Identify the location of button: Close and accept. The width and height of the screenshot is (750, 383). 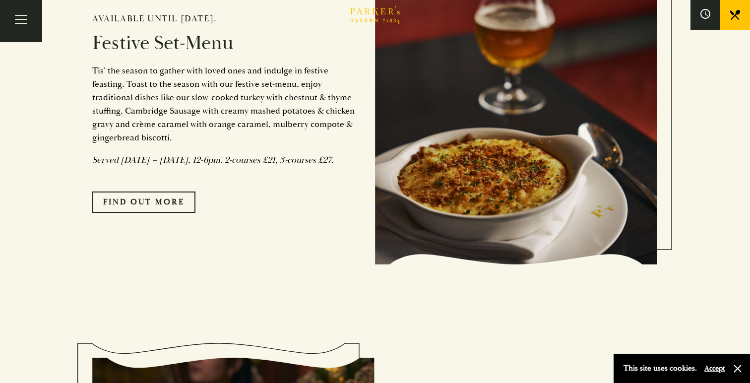
(737, 368).